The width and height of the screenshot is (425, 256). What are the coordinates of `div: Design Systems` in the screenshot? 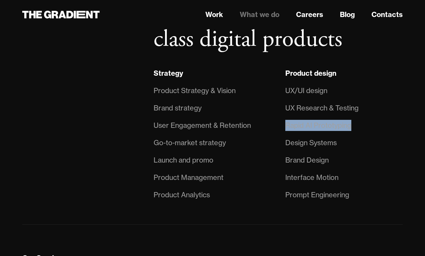 It's located at (311, 143).